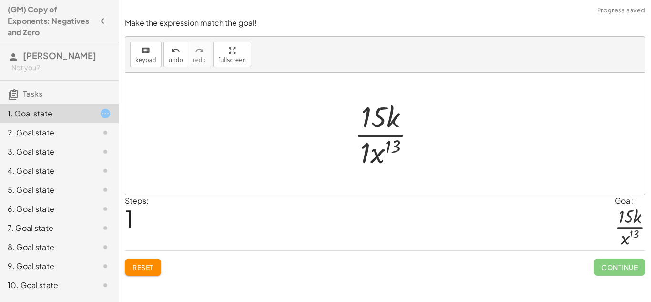 This screenshot has height=302, width=651. I want to click on span: redo, so click(199, 60).